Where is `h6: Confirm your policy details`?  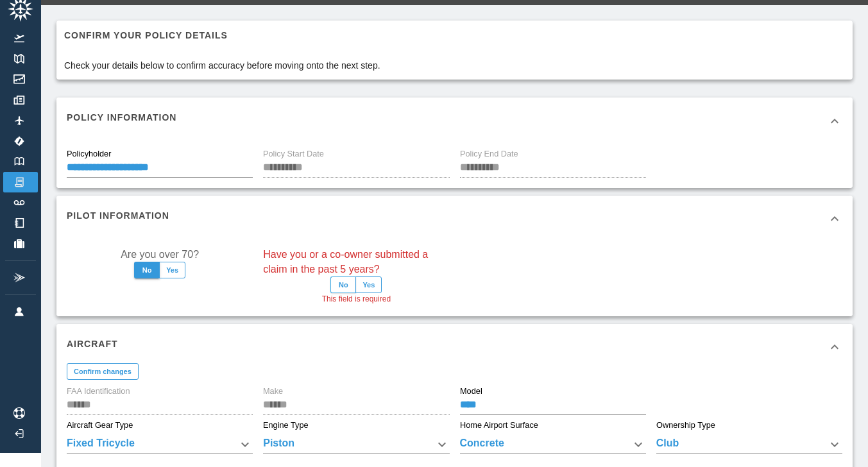
h6: Confirm your policy details is located at coordinates (222, 35).